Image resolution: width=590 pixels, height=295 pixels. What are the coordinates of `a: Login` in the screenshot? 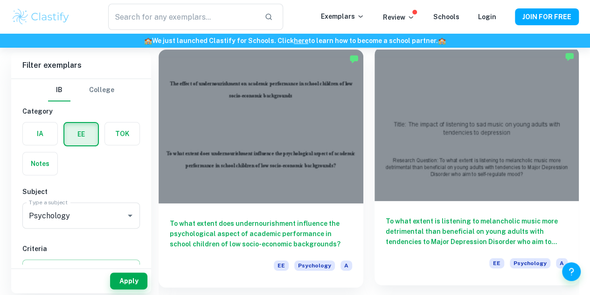 It's located at (487, 17).